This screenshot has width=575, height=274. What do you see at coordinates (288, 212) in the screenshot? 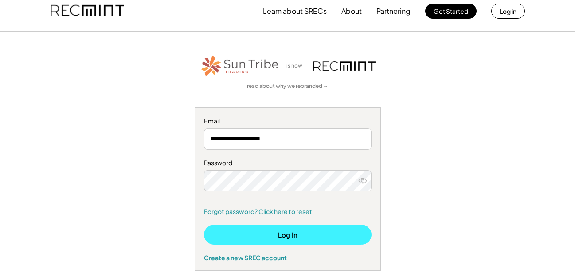
I see `a: Forgot password? Click here to reset.` at bounding box center [288, 212].